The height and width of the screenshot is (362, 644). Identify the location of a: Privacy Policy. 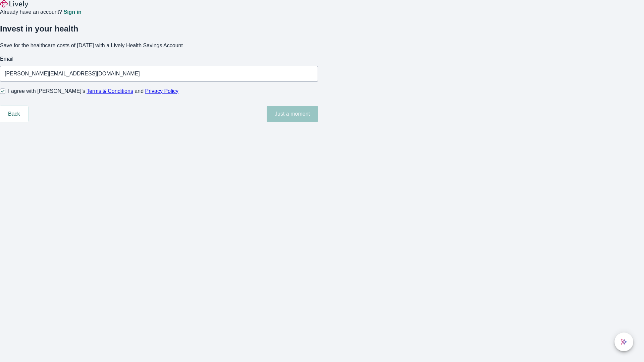
(162, 91).